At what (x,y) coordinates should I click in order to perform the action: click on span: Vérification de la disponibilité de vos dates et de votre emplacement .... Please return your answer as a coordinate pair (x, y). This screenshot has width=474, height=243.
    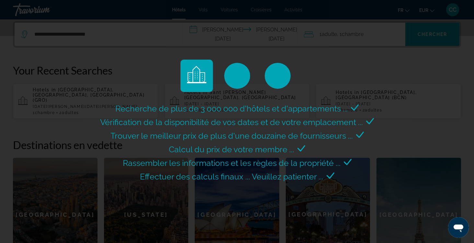
    Looking at the image, I should click on (232, 122).